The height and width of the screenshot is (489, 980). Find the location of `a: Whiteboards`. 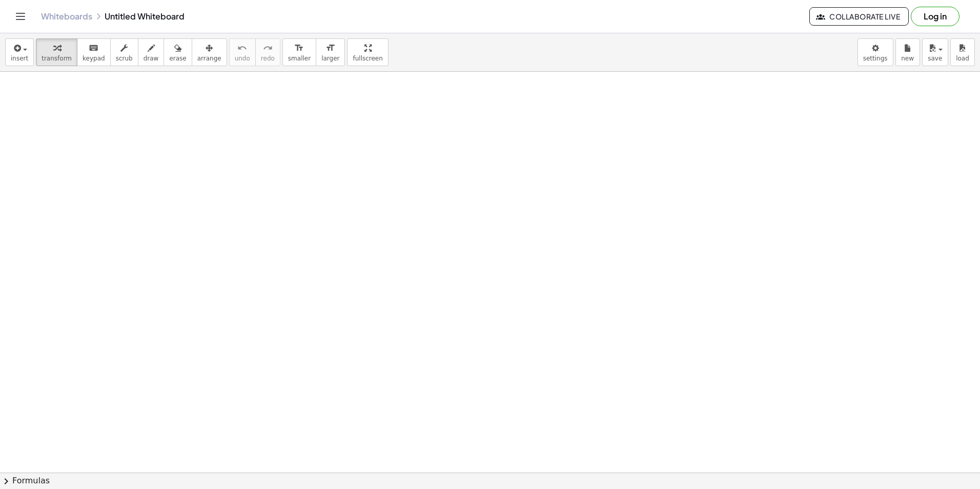

a: Whiteboards is located at coordinates (67, 17).